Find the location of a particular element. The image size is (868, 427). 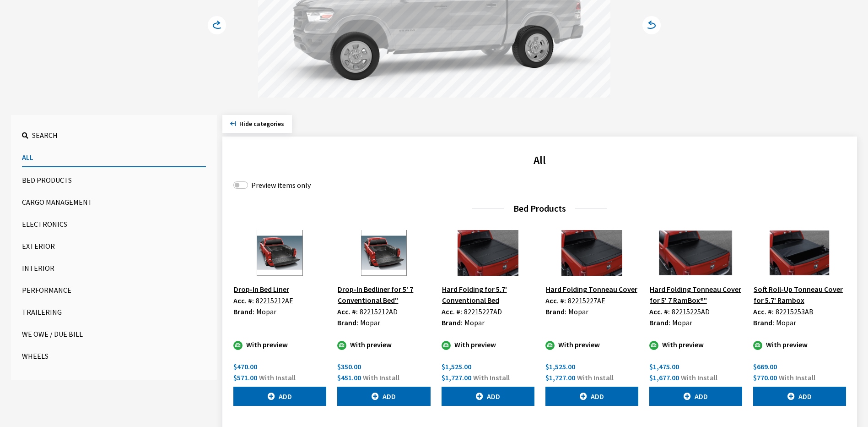

span: 82215212AD is located at coordinates (379, 312).